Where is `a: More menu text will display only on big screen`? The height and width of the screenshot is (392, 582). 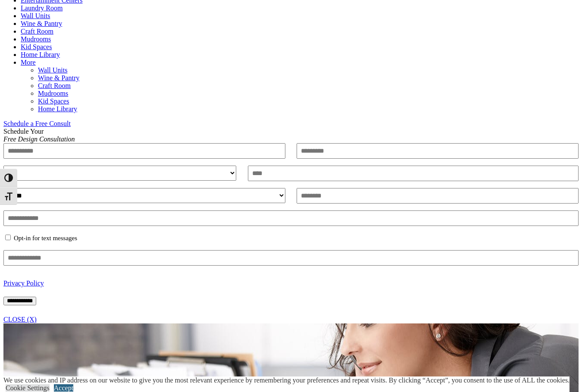 a: More menu text will display only on big screen is located at coordinates (28, 62).